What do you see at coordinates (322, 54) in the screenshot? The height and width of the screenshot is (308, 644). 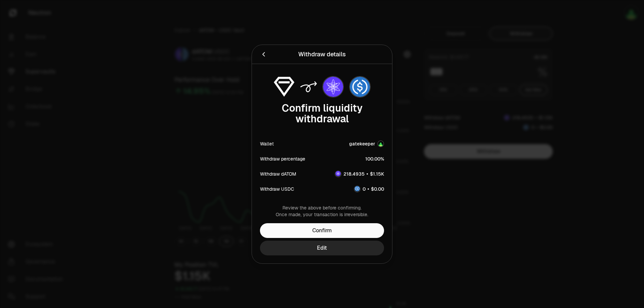 I see `div: Withdraw details` at bounding box center [322, 54].